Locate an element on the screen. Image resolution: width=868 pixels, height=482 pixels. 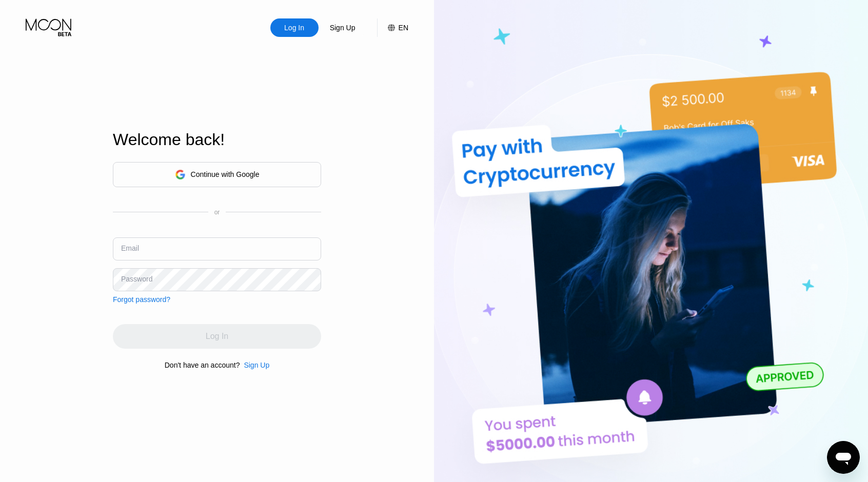
div: Don't have an account? is located at coordinates (202, 365).